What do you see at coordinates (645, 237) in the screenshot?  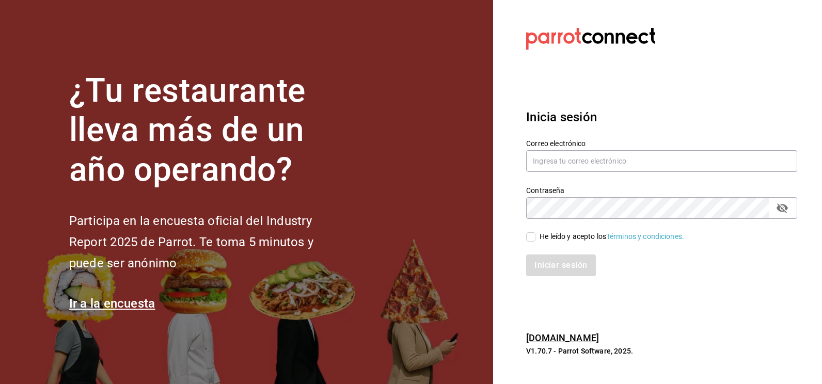 I see `a: Términos y condiciones.` at bounding box center [645, 237].